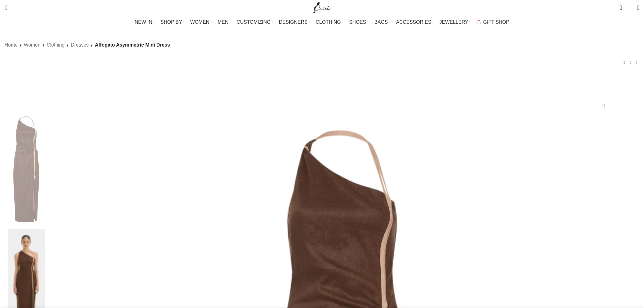 The image size is (644, 308). I want to click on span: CLOTHING, so click(328, 22).